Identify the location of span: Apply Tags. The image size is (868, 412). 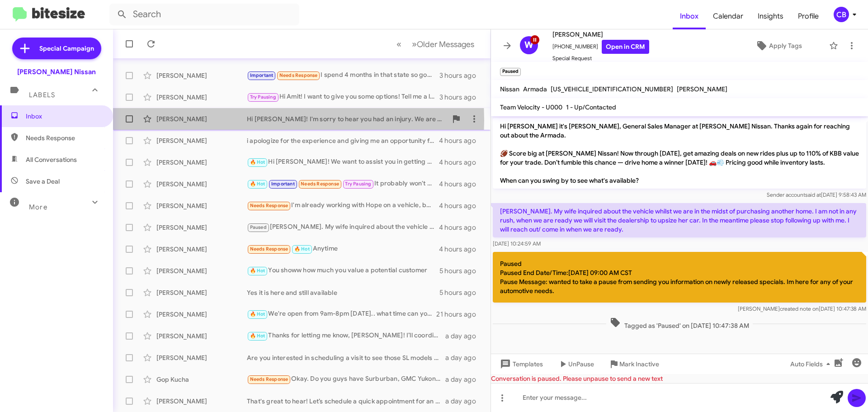
(785, 45).